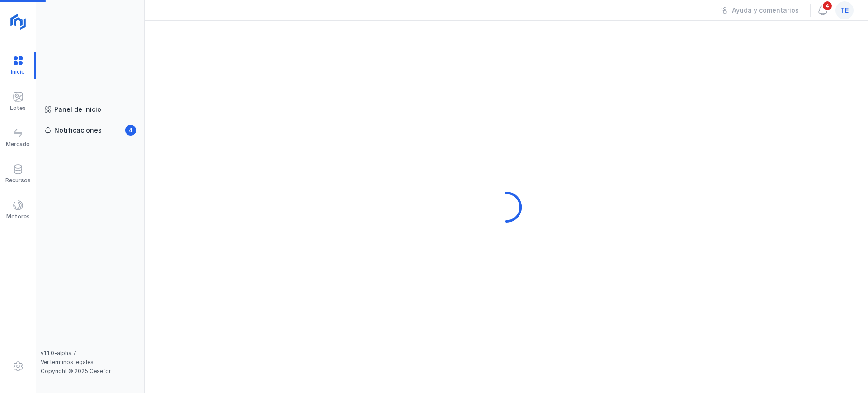 This screenshot has height=393, width=868. I want to click on a: Ver términos legales, so click(67, 362).